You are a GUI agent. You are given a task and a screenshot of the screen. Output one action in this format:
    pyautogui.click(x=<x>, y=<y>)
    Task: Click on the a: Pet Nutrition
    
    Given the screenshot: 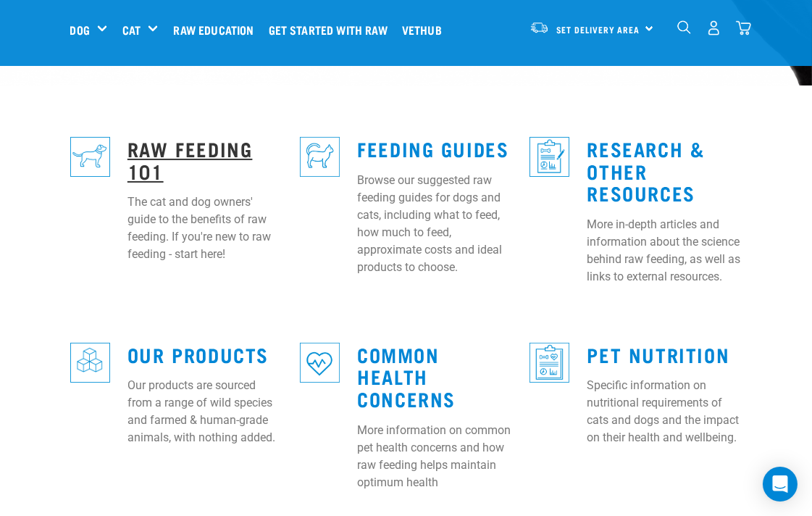 What is the action you would take?
    pyautogui.click(x=658, y=354)
    